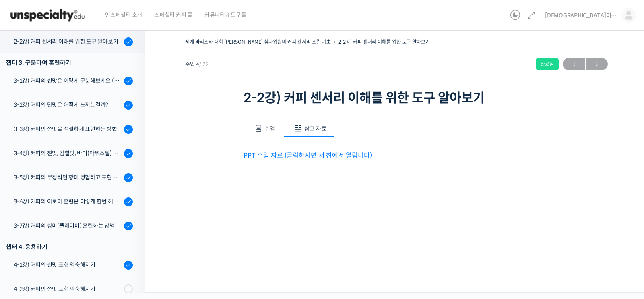 This screenshot has height=299, width=644. Describe the element at coordinates (68, 105) in the screenshot. I see `div: 3-2강) 커피의 단맛은 어떻게 느끼는걸까?` at that location.